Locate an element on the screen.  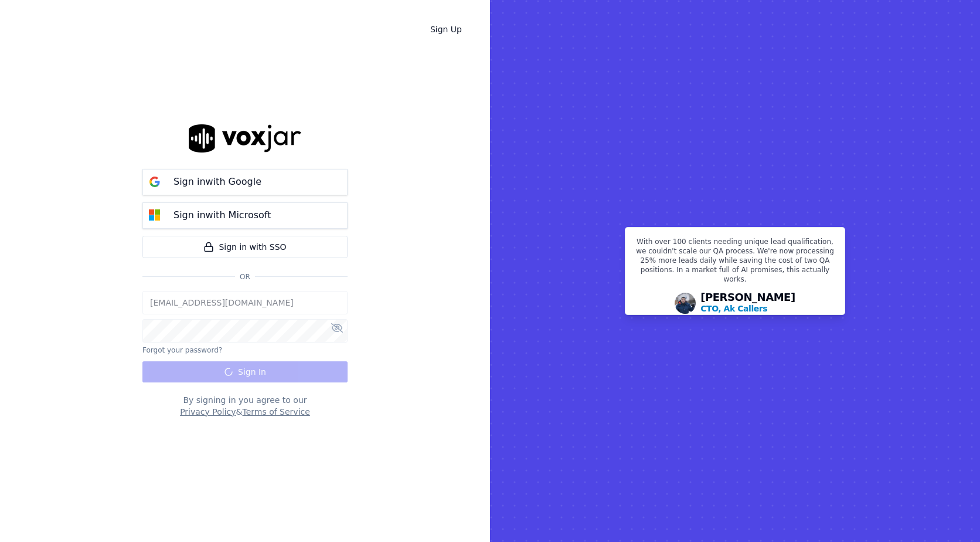
input: Email is located at coordinates (245, 302).